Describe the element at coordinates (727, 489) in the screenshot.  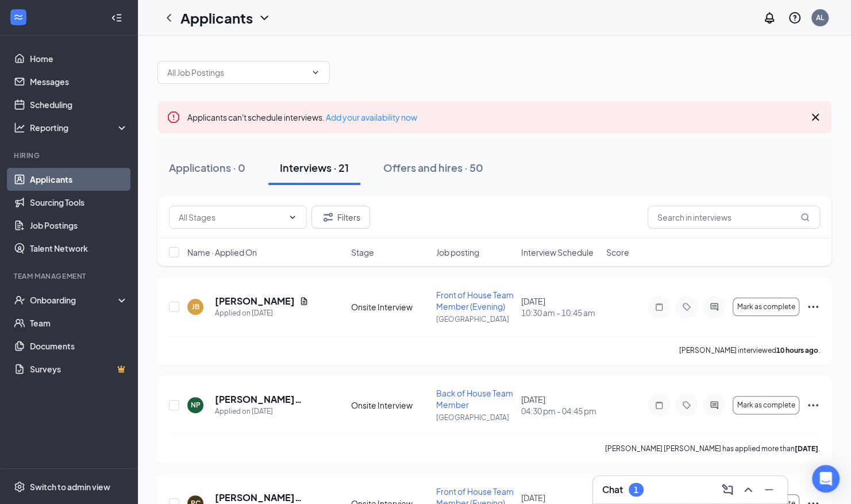
I see `svg: ComposeMessage` at that location.